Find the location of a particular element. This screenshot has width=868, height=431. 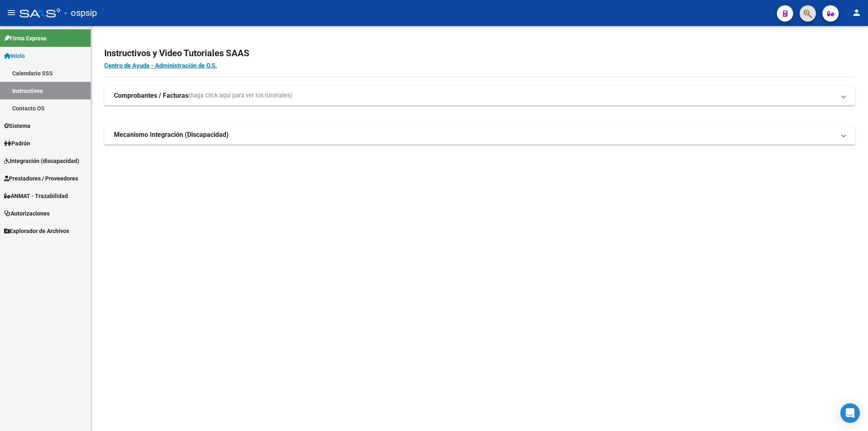

span: Firma Express is located at coordinates (25, 39).